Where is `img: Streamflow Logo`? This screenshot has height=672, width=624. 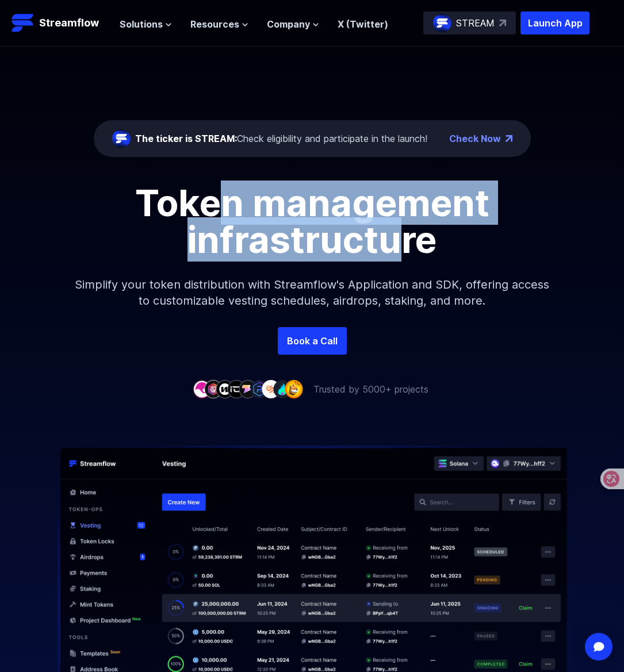 img: Streamflow Logo is located at coordinates (23, 23).